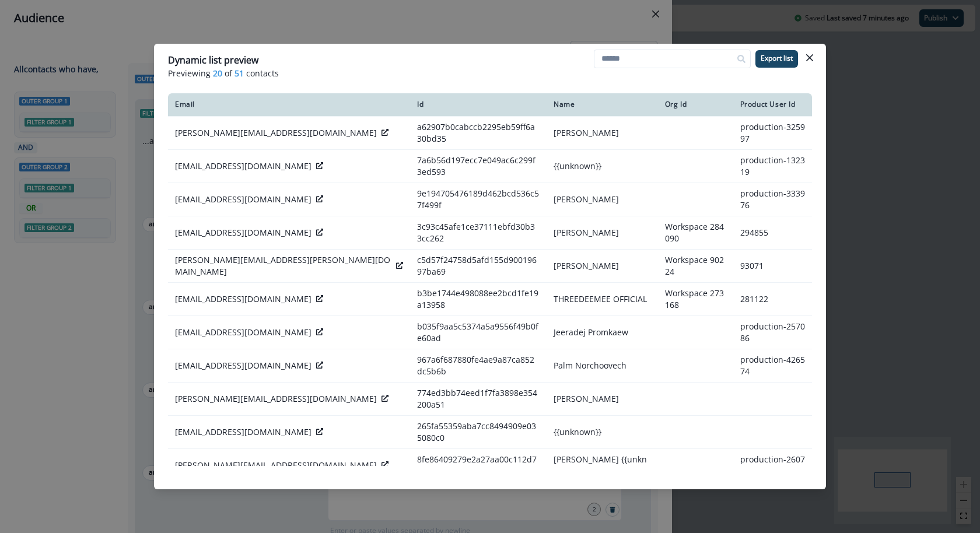 Image resolution: width=980 pixels, height=533 pixels. Describe the element at coordinates (478, 133) in the screenshot. I see `td: a62907b0cabccb2295eb59ff6a30bd35` at that location.